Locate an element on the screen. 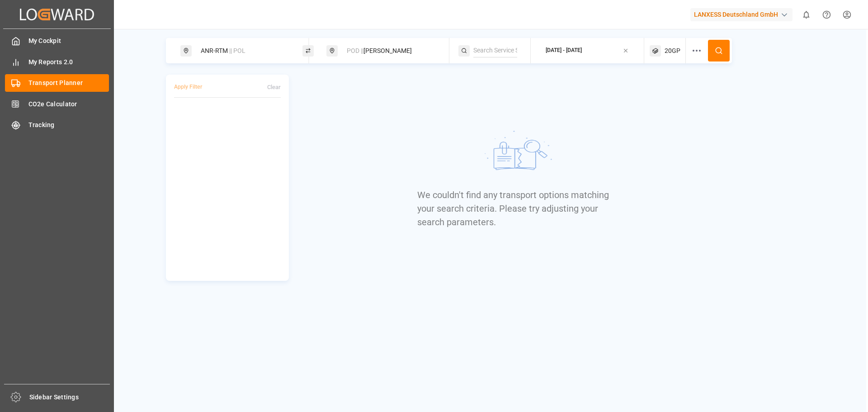 The height and width of the screenshot is (412, 868). span: My Cockpit is located at coordinates (68, 41).